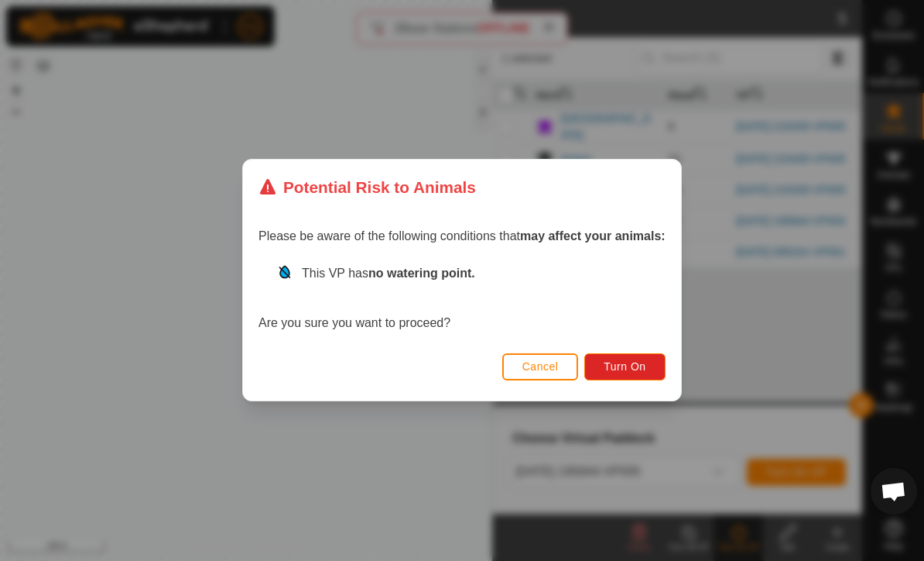 This screenshot has width=924, height=561. What do you see at coordinates (540, 367) in the screenshot?
I see `button: Cancel` at bounding box center [540, 367].